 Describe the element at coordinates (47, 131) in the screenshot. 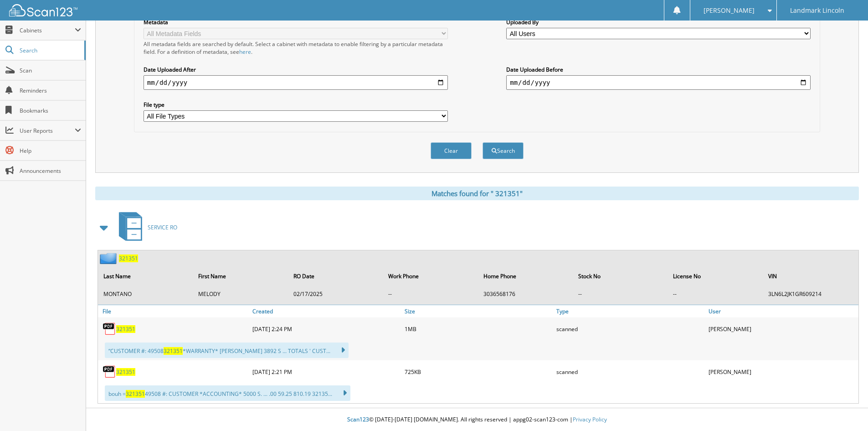

I see `span: User Reports` at that location.